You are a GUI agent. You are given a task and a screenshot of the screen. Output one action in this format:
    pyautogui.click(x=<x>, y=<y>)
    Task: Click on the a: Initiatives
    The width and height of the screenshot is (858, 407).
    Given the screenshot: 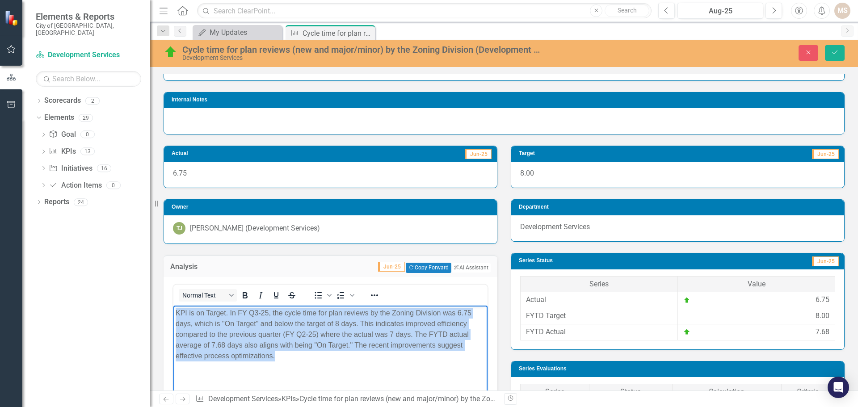 What is the action you would take?
    pyautogui.click(x=70, y=168)
    